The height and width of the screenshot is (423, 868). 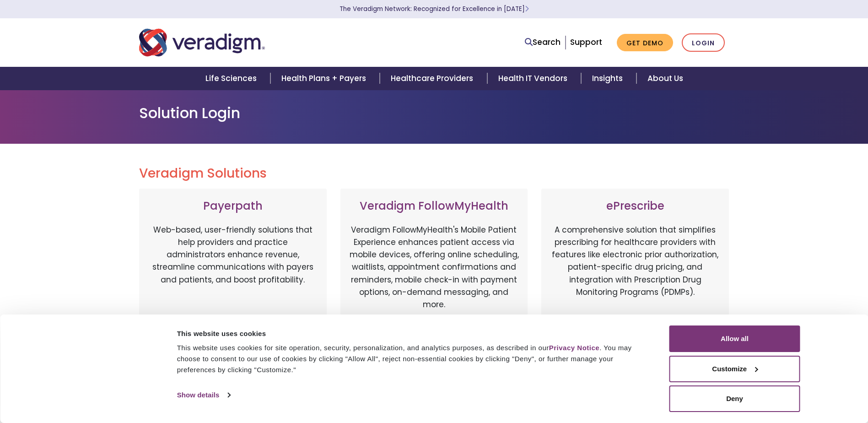 I want to click on a: Veradigm logo, so click(x=202, y=43).